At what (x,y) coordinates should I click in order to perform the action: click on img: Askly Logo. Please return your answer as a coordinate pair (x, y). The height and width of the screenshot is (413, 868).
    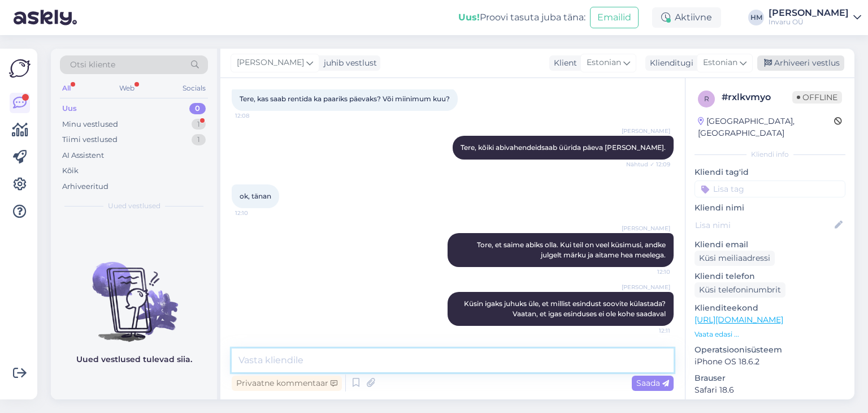
    Looking at the image, I should click on (20, 69).